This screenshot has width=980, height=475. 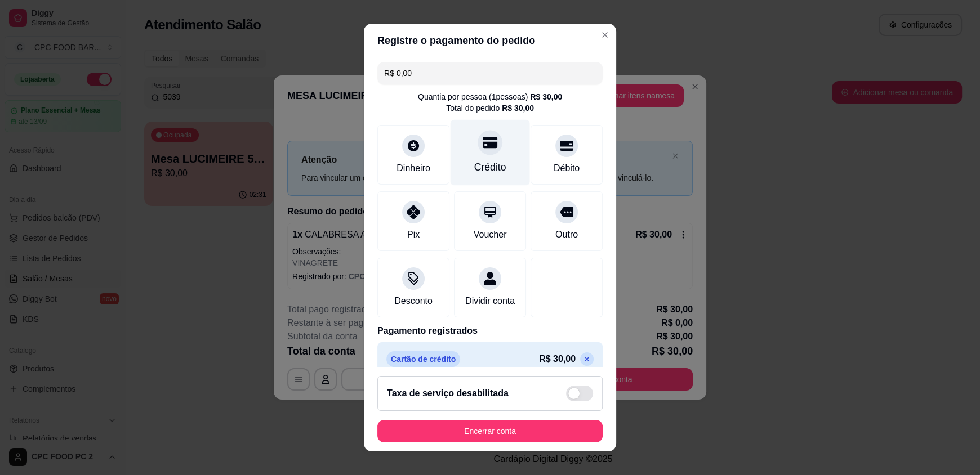 I want to click on input: Ex.: hambúrguer de cordeiro, so click(x=490, y=73).